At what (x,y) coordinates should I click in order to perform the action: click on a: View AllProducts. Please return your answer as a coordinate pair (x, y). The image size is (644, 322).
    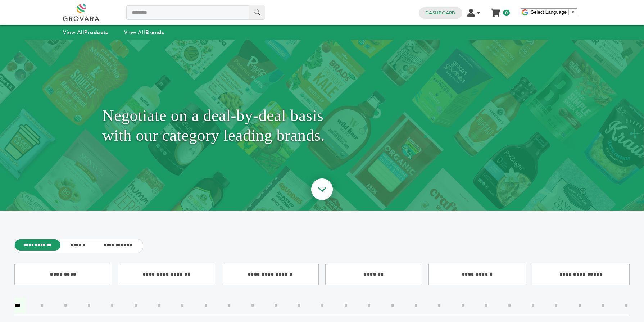
    Looking at the image, I should click on (86, 32).